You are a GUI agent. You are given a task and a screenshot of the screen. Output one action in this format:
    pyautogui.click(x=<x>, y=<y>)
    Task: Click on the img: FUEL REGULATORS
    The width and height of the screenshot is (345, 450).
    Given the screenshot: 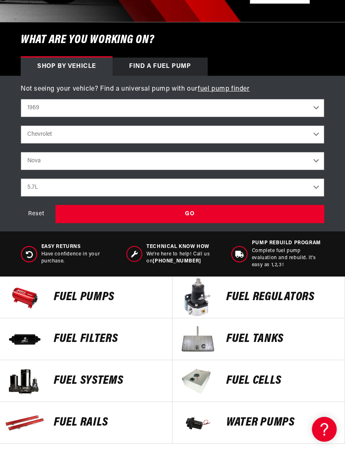 What is the action you would take?
    pyautogui.click(x=197, y=297)
    